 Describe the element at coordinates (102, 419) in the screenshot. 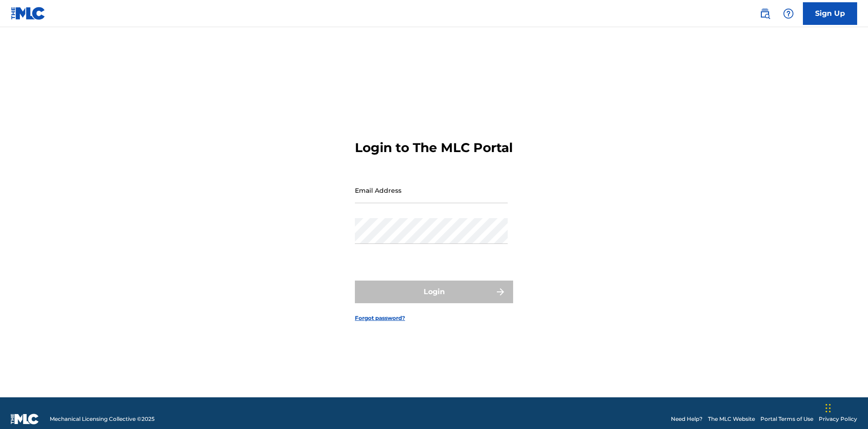

I see `span: Mechanical Licensing Collective © 2025` at that location.